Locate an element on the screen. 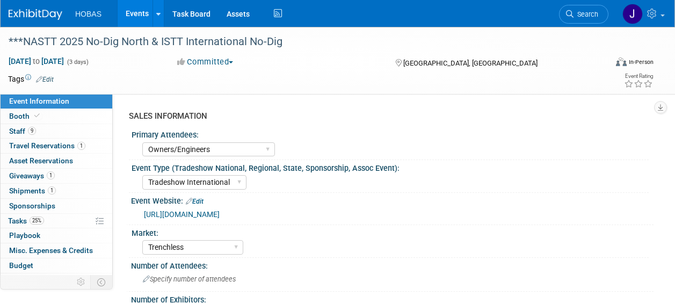  a: Budget is located at coordinates (56, 265).